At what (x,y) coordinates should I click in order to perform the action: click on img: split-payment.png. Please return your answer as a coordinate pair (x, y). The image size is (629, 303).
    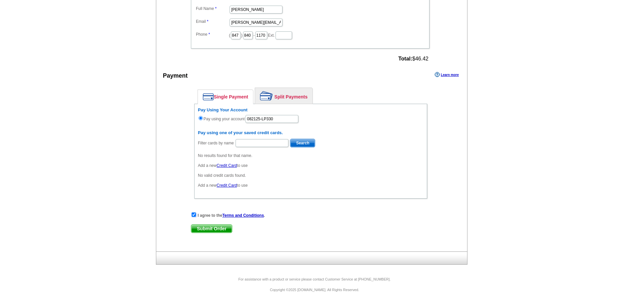
    Looking at the image, I should click on (266, 96).